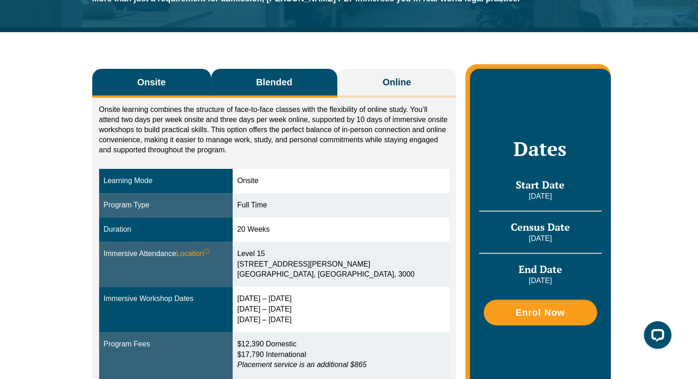 The image size is (698, 379). I want to click on sup: ⓘ, so click(206, 251).